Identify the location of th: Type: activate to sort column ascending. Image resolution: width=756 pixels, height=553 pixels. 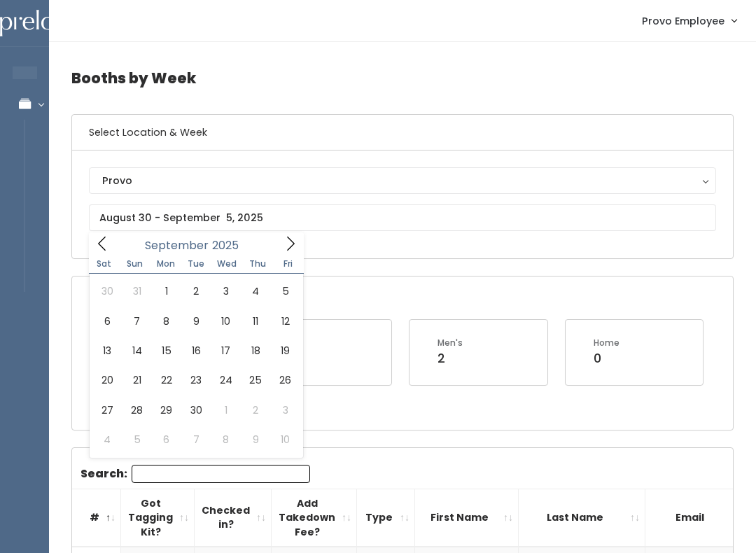
(385, 517).